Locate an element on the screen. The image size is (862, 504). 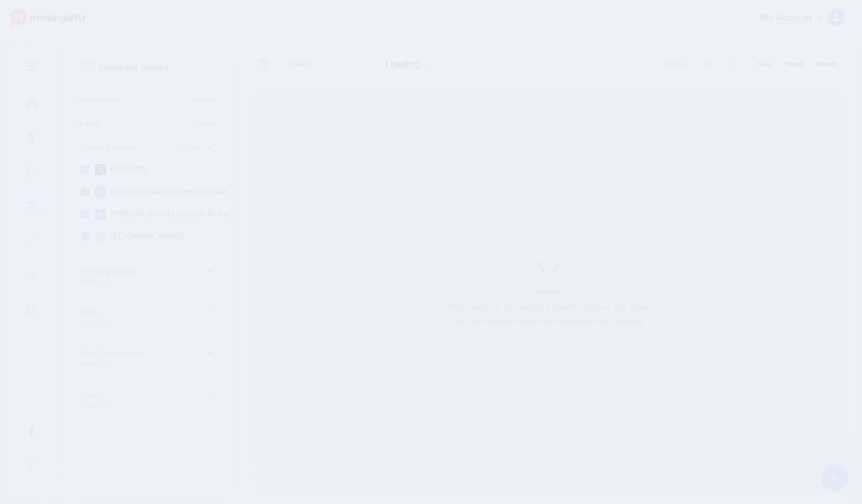
a: Upgrade is located at coordinates (205, 100).